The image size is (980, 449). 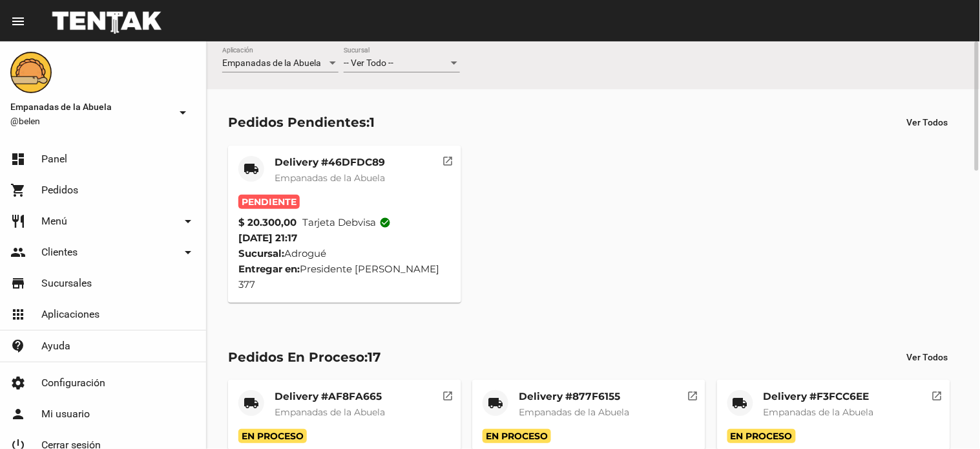 I want to click on img: f0136945-ed32-4f7c-91e3-a375bc4bb2c5.png, so click(x=31, y=72).